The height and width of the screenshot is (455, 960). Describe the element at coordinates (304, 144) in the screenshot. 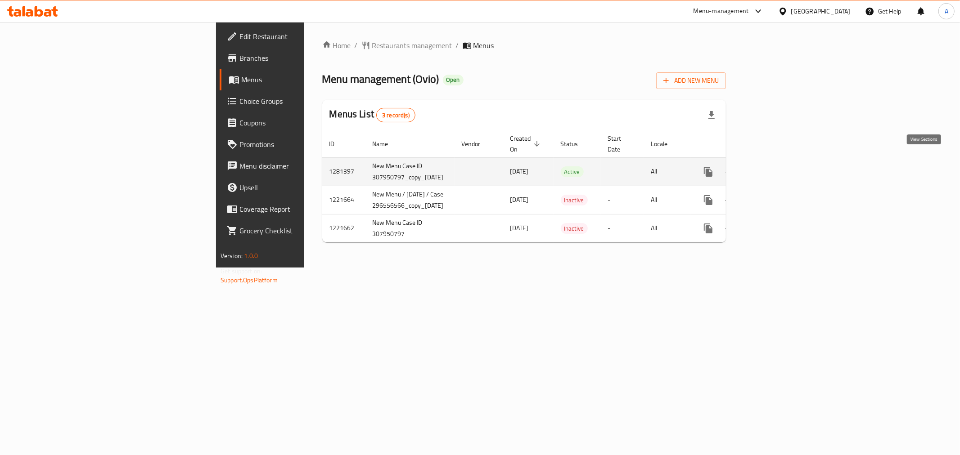

I see `span: Promotions` at that location.